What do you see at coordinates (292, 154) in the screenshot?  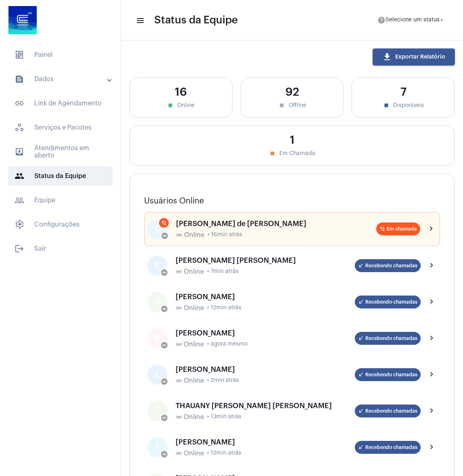 I see `div: Em Chamada` at bounding box center [292, 154].